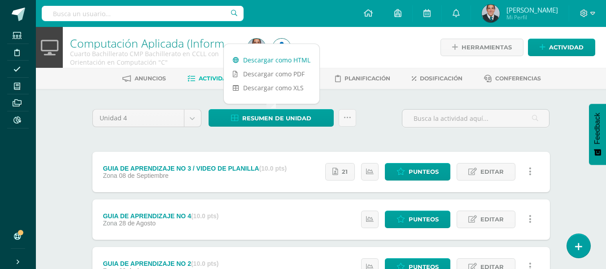 Image resolution: width=606 pixels, height=269 pixels. I want to click on a: Unidad 4, so click(147, 118).